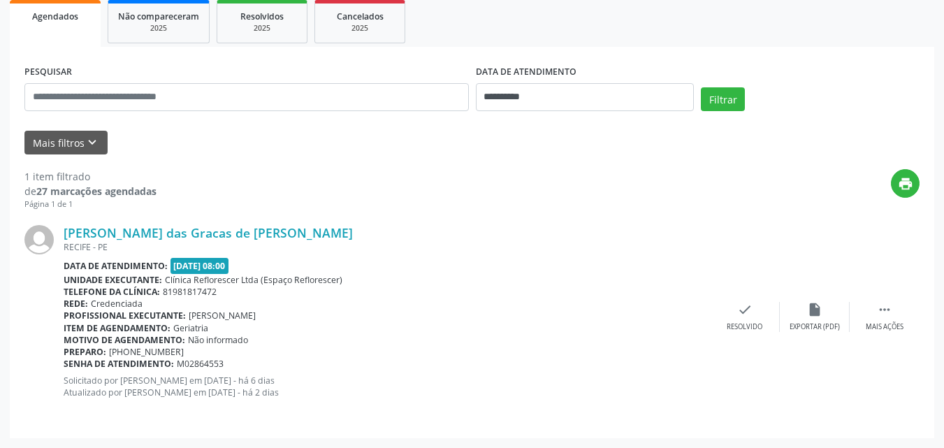 The height and width of the screenshot is (448, 944). Describe the element at coordinates (75, 303) in the screenshot. I see `b: Rede:` at that location.